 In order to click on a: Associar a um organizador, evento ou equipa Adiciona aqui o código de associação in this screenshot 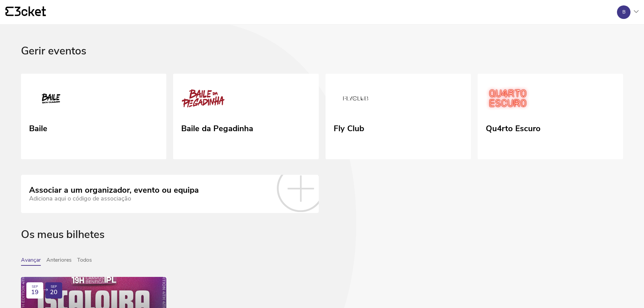, I will do `click(169, 194)`.